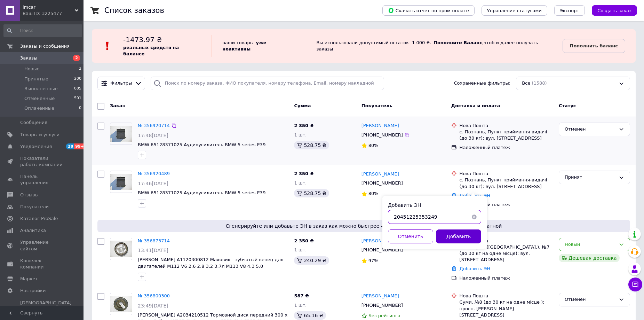 The image size is (644, 320). I want to click on span: Показатели работы компании, so click(42, 161).